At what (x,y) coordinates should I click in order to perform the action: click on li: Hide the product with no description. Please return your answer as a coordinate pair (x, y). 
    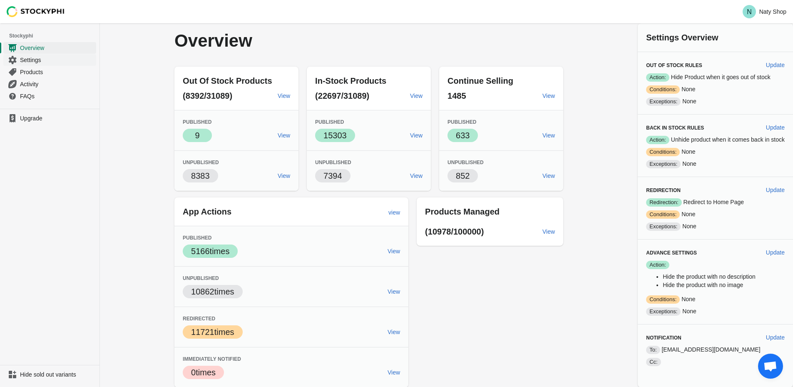
    Looking at the image, I should click on (724, 277).